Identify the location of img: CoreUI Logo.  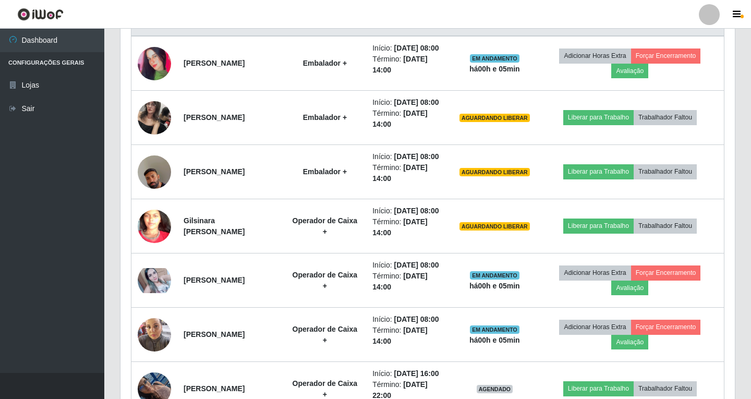
(40, 14).